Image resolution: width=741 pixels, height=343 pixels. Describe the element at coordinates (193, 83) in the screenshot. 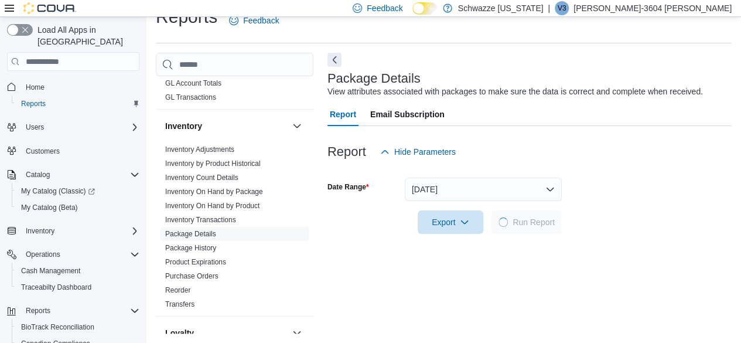

I see `span: GL Account Totals` at that location.